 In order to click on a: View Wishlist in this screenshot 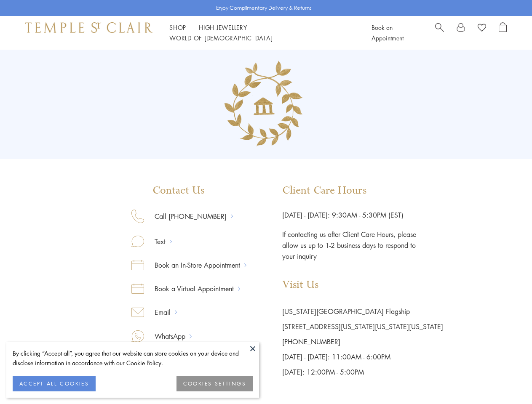, I will do `click(481, 28)`.